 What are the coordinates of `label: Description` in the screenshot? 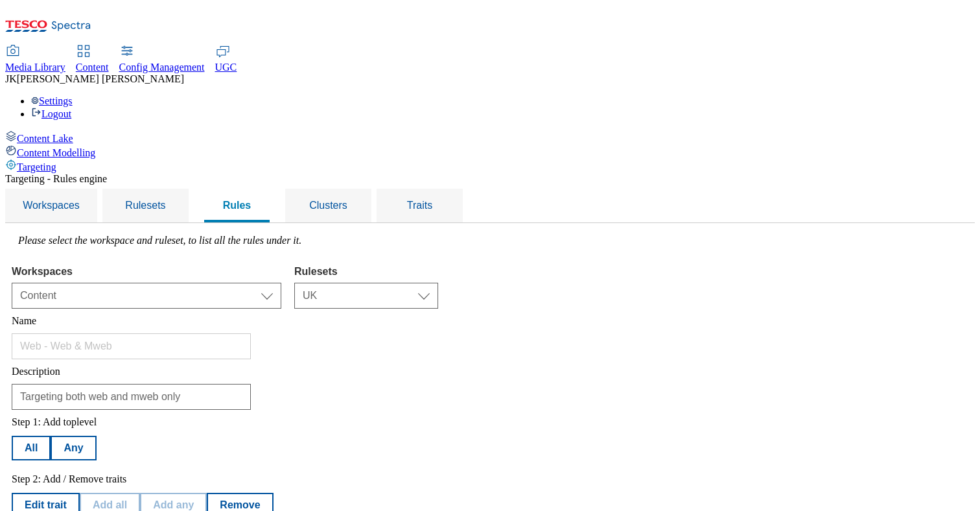 It's located at (35, 371).